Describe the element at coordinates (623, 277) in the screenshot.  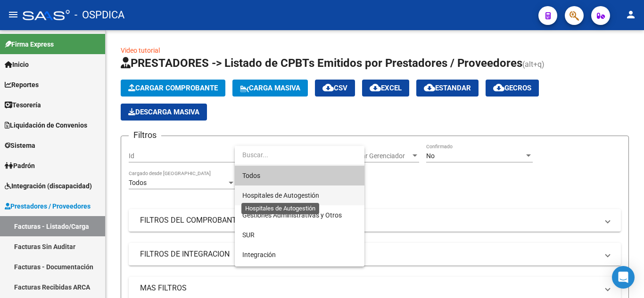
I see `div: Open Intercom Messenger` at that location.